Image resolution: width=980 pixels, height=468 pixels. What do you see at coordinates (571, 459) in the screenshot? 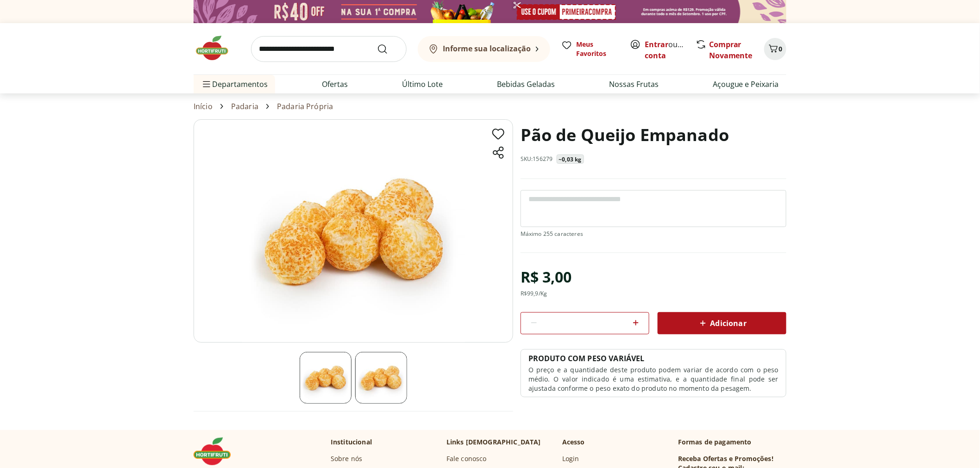
I see `a: Login` at bounding box center [571, 459].